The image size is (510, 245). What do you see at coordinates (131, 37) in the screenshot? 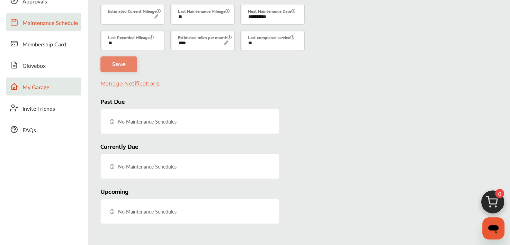
I see `label: Last Recorded Mileage` at bounding box center [131, 37].